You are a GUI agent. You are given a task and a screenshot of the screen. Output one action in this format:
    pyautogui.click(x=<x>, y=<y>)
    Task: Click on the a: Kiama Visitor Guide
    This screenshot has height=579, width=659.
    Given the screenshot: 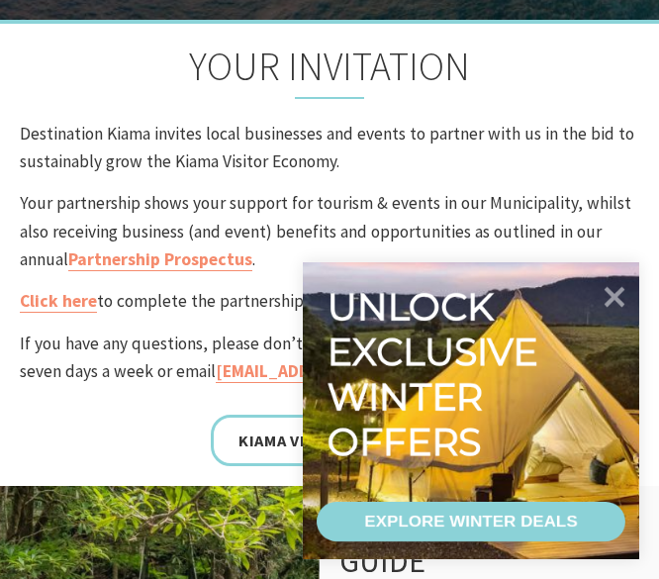 What is the action you would take?
    pyautogui.click(x=330, y=441)
    